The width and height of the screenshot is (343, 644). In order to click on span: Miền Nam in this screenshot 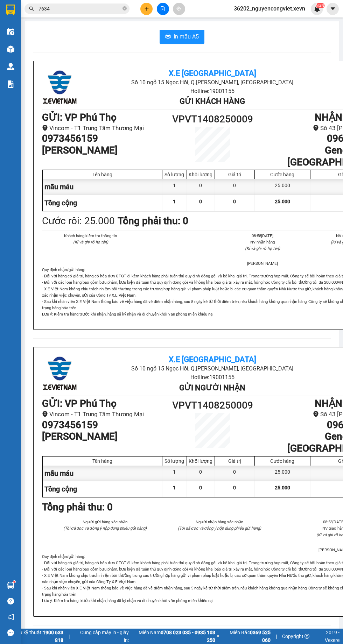, I will do `click(173, 636)`.